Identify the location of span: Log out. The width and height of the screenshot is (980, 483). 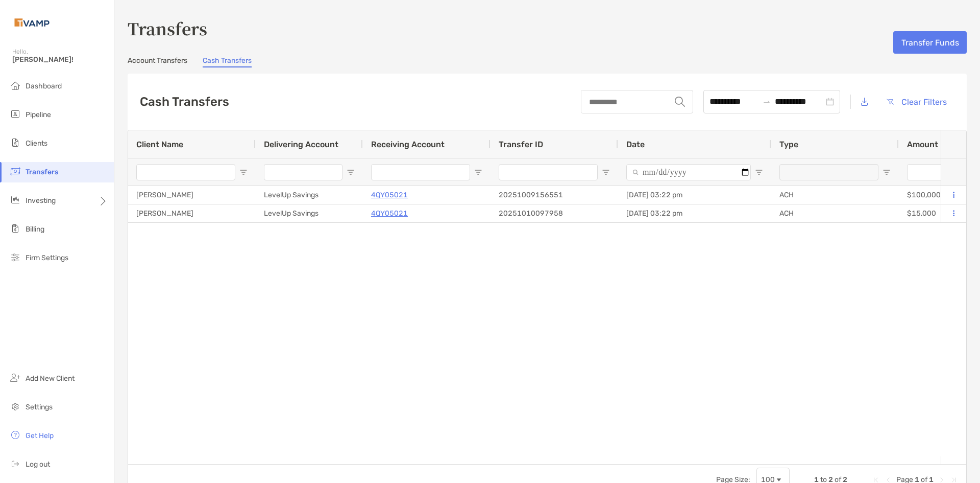
(38, 464).